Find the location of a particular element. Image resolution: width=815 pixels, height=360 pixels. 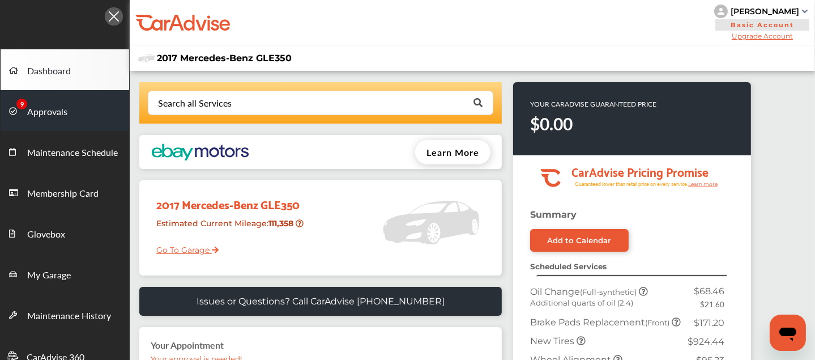

a: Go To Garage is located at coordinates (183, 247).